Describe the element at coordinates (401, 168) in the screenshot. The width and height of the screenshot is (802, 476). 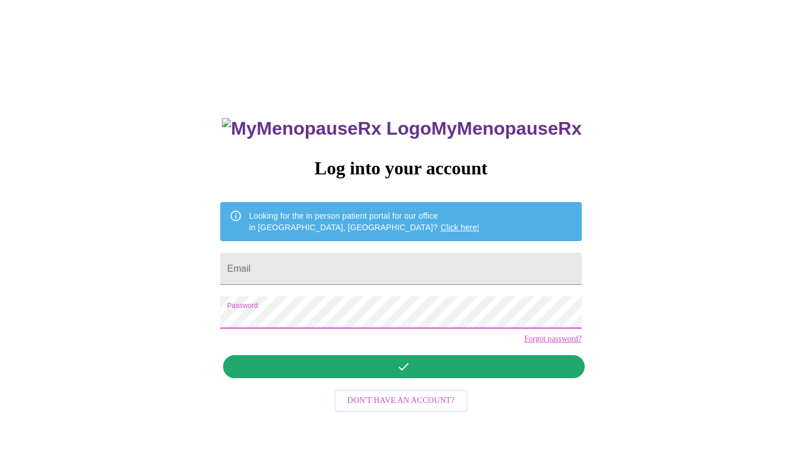
I see `h3: Log into your account` at that location.